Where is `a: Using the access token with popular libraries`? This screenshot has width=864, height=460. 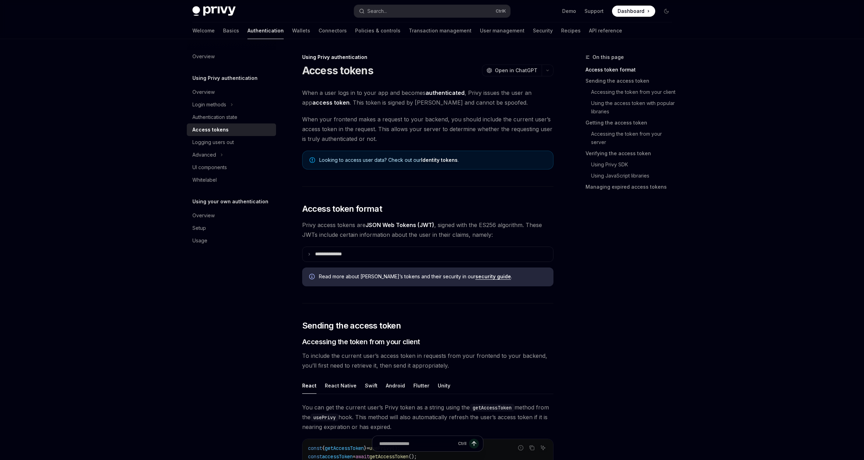 a: Using the access token with popular libraries is located at coordinates (632, 107).